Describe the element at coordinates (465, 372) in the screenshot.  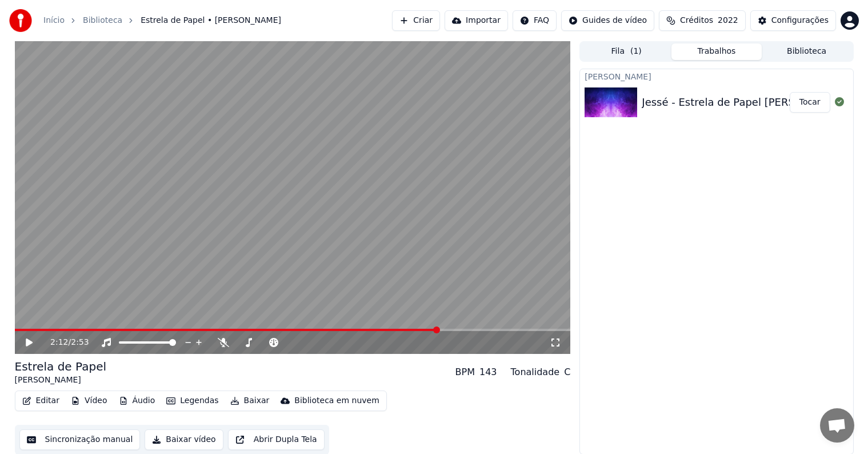
I see `div: BPM` at that location.